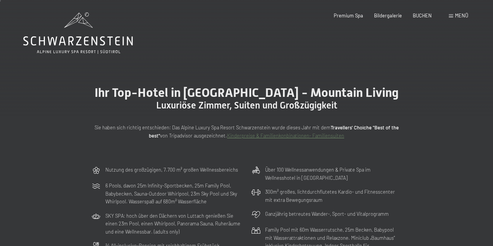 Image resolution: width=493 pixels, height=246 pixels. I want to click on span: Premium Spa, so click(349, 16).